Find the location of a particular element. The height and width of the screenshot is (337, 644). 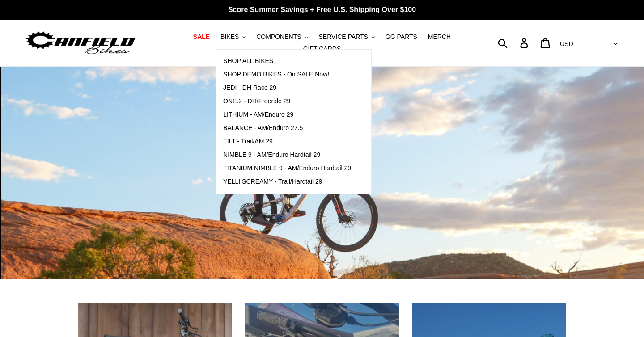

a: YELLI SCREAMY - Trail/Hardtail 29 is located at coordinates (287, 182).